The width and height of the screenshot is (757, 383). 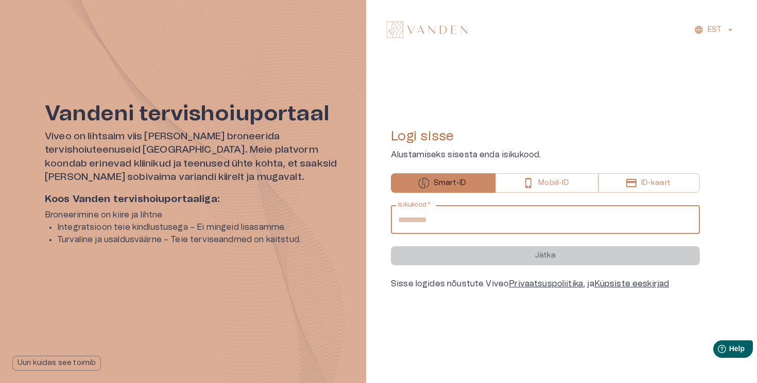 I want to click on p: Mobiil-ID, so click(x=553, y=183).